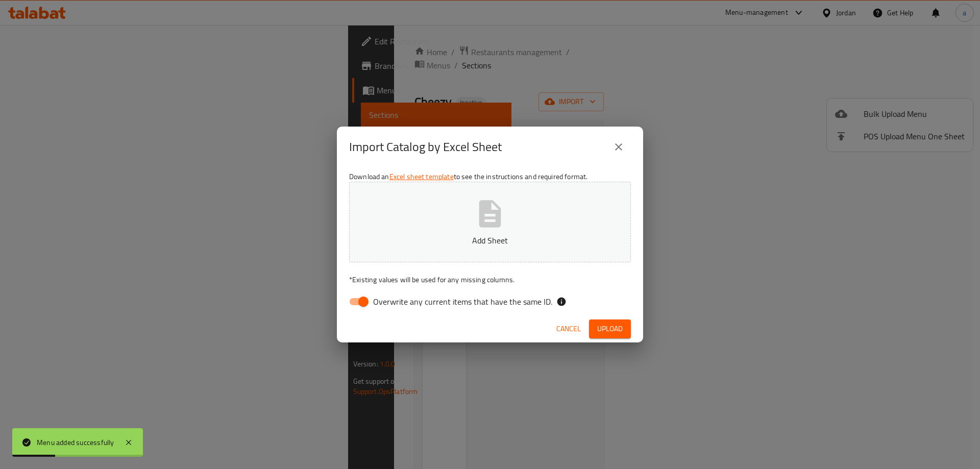 This screenshot has width=980, height=469. I want to click on p: Add Sheet, so click(490, 240).